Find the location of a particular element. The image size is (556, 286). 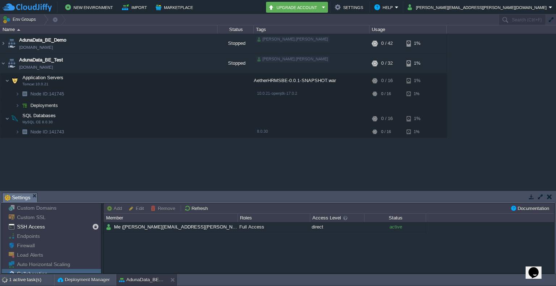

button: Deployment Manager is located at coordinates (84, 280).